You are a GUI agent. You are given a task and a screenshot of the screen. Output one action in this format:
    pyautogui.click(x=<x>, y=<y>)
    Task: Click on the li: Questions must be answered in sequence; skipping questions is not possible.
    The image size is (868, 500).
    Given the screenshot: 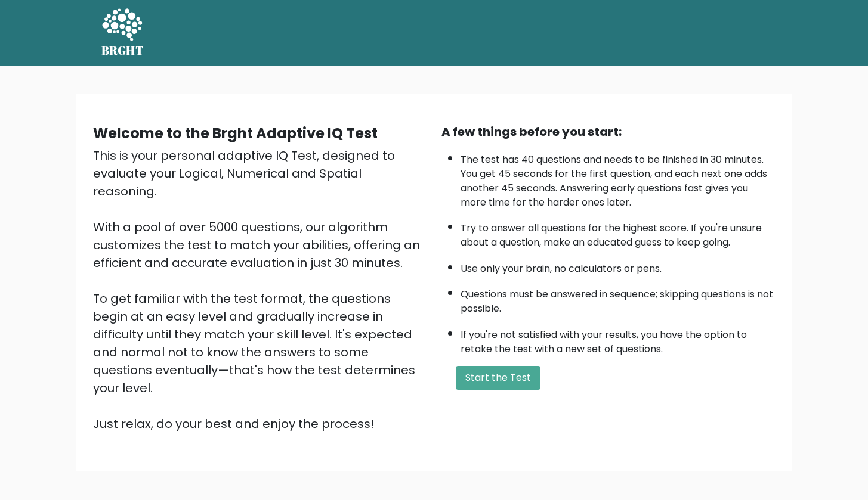 What is the action you would take?
    pyautogui.click(x=618, y=299)
    